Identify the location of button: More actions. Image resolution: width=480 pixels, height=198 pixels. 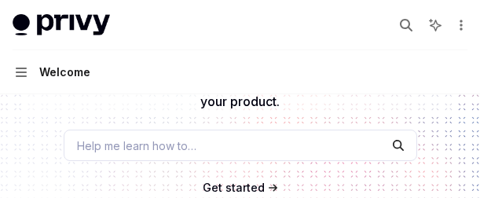
(459, 25).